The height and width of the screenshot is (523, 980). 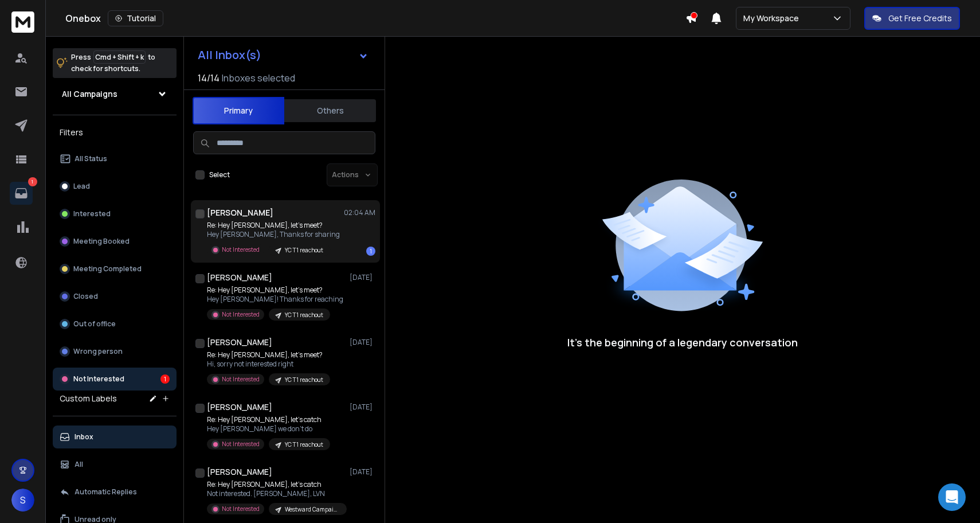 What do you see at coordinates (82, 186) in the screenshot?
I see `p: Lead` at bounding box center [82, 186].